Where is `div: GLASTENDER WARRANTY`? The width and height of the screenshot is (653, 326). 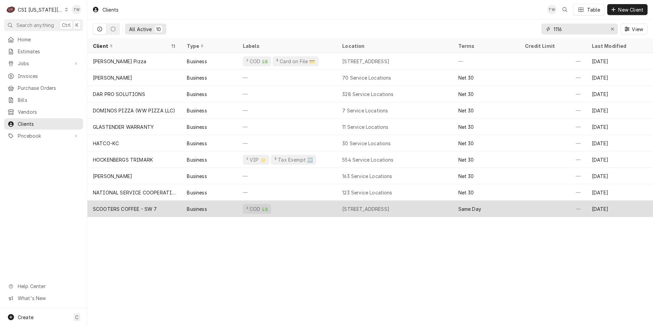 div: GLASTENDER WARRANTY is located at coordinates (123, 127).